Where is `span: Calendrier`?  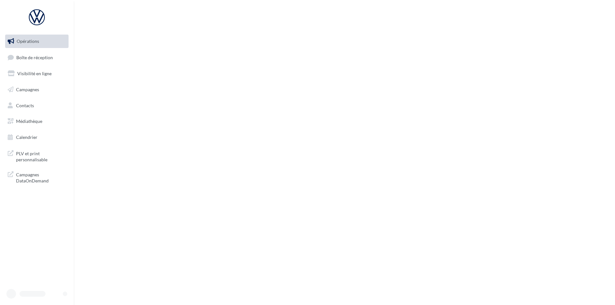
span: Calendrier is located at coordinates (27, 137).